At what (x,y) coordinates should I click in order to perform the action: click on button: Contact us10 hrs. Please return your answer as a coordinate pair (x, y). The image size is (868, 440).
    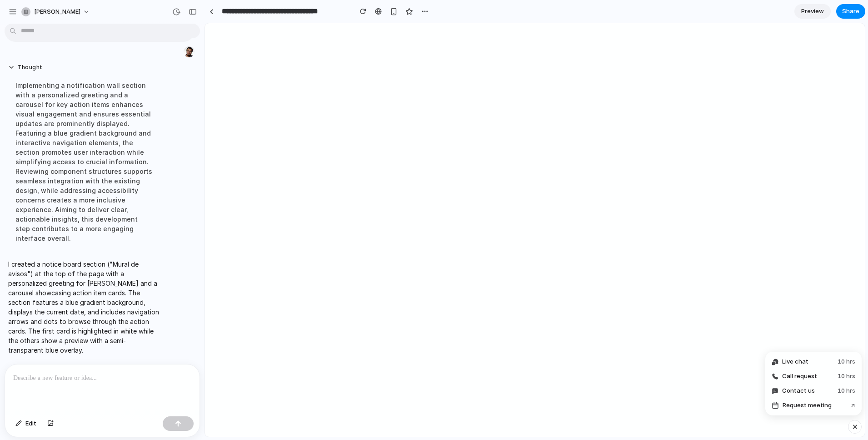
    Looking at the image, I should click on (814, 391).